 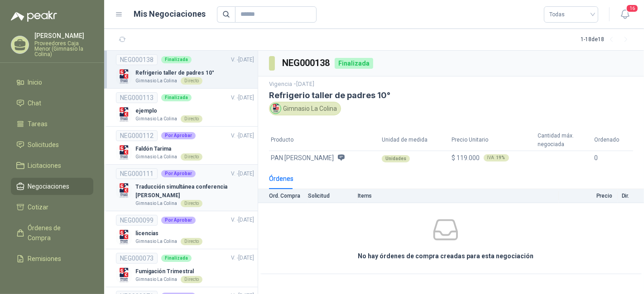 I want to click on th: Precio, so click(x=588, y=196).